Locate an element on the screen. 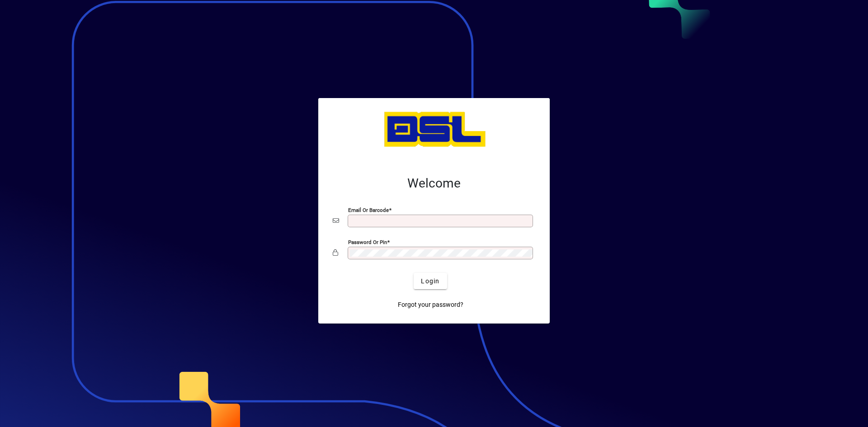 Image resolution: width=868 pixels, height=427 pixels. mat-label: Email or Barcode is located at coordinates (369, 210).